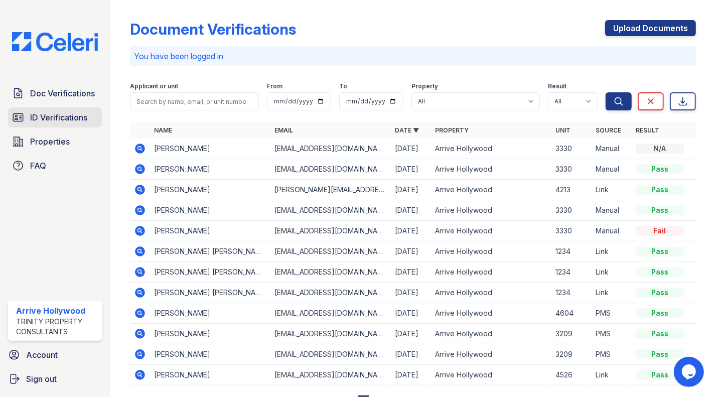  What do you see at coordinates (55, 355) in the screenshot?
I see `a: Account` at bounding box center [55, 355].